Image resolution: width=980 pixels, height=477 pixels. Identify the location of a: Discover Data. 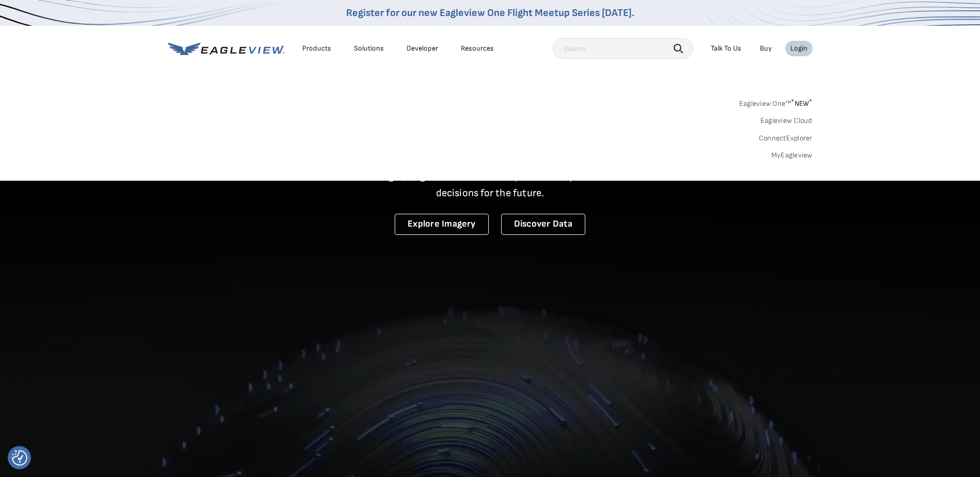
(543, 224).